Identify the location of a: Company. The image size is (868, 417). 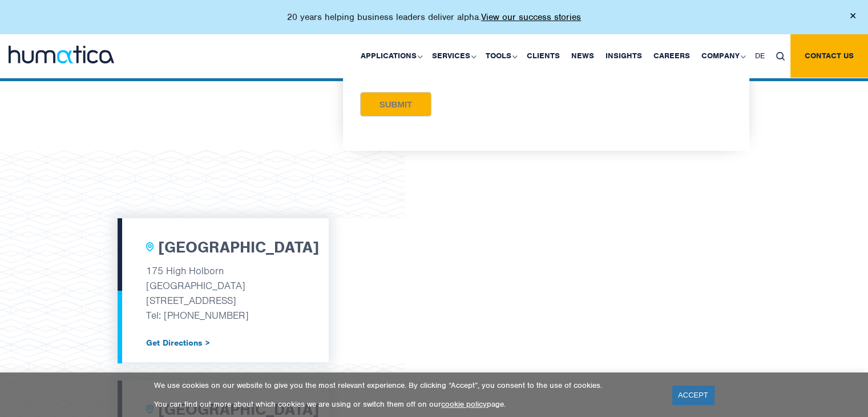
(722, 56).